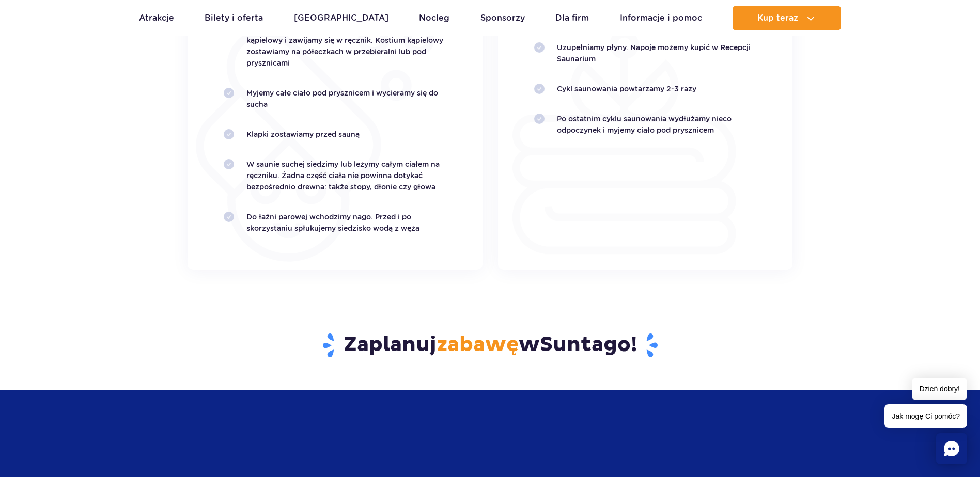 This screenshot has width=980, height=477. Describe the element at coordinates (157, 18) in the screenshot. I see `a: Atrakcje` at that location.